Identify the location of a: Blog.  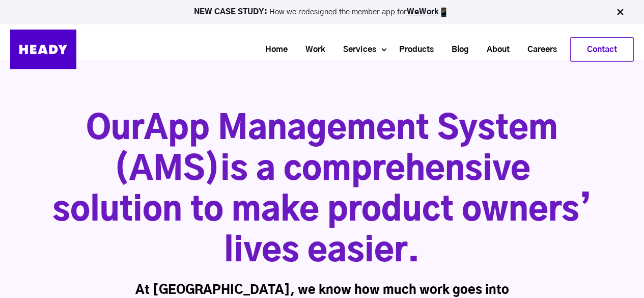
(456, 49).